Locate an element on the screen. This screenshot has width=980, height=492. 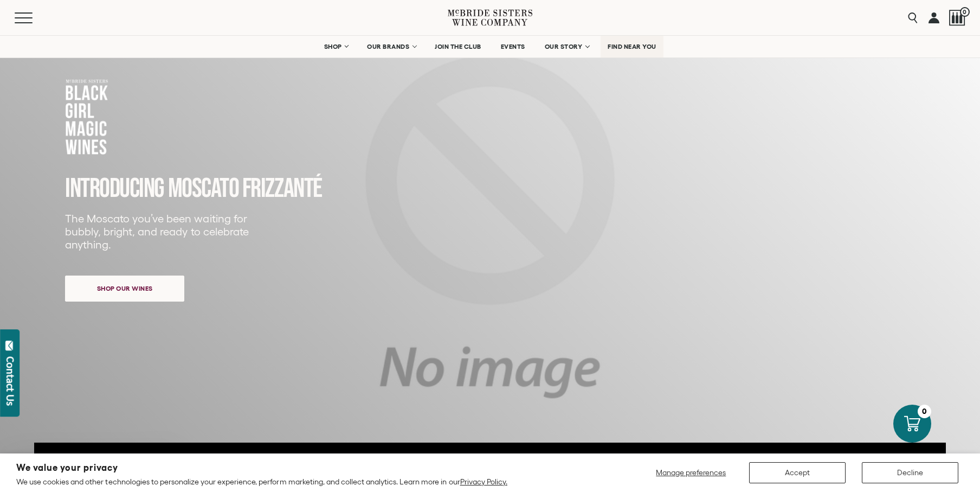
a: FIND NEAR YOU is located at coordinates (632, 46).